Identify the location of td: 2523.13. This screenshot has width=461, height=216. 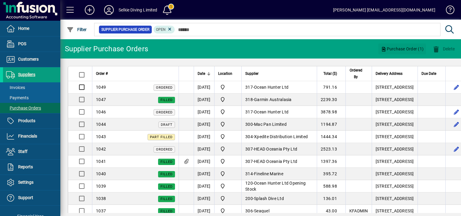
(331, 149).